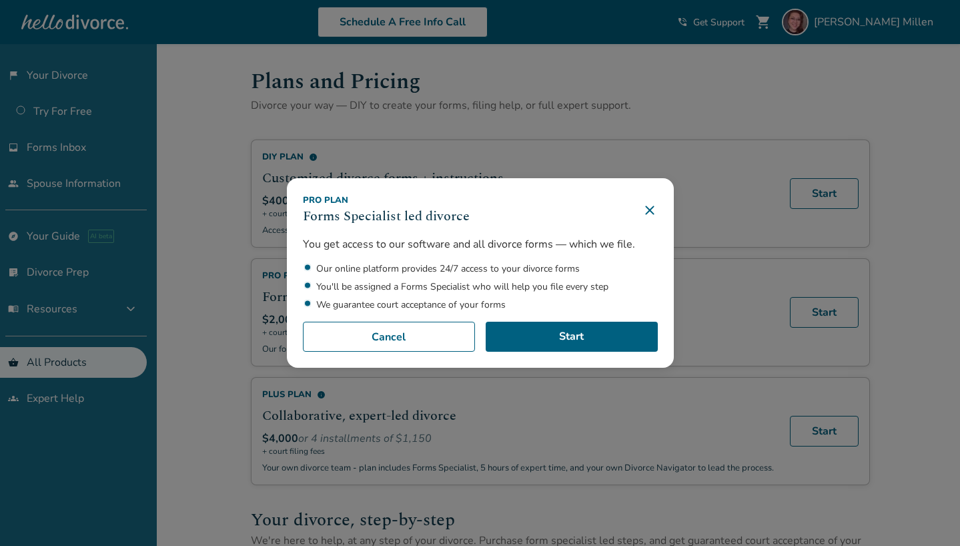 The image size is (960, 546). Describe the element at coordinates (487, 304) in the screenshot. I see `li: We guarantee court acceptance of your forms` at that location.